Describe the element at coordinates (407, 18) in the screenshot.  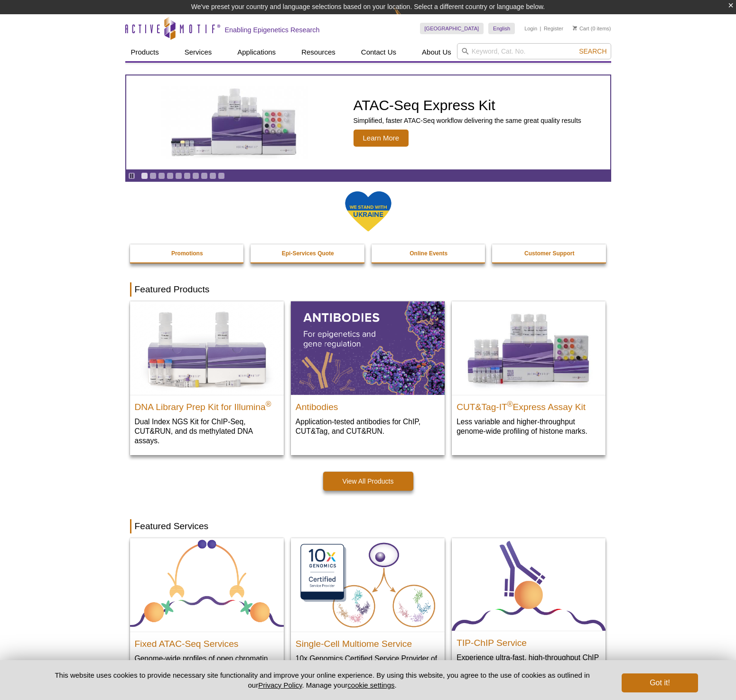
I see `img: Change Here` at that location.